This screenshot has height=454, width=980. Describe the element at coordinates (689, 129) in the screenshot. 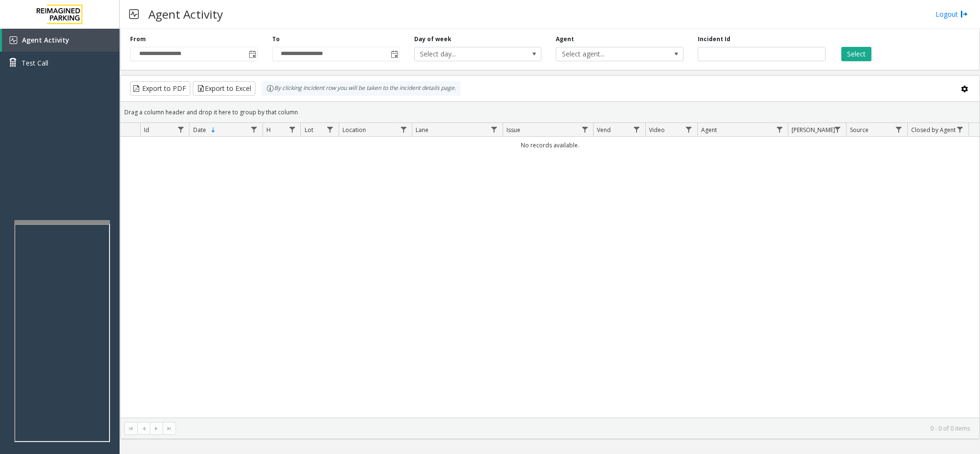

I see `a: Video Filter Menu` at that location.